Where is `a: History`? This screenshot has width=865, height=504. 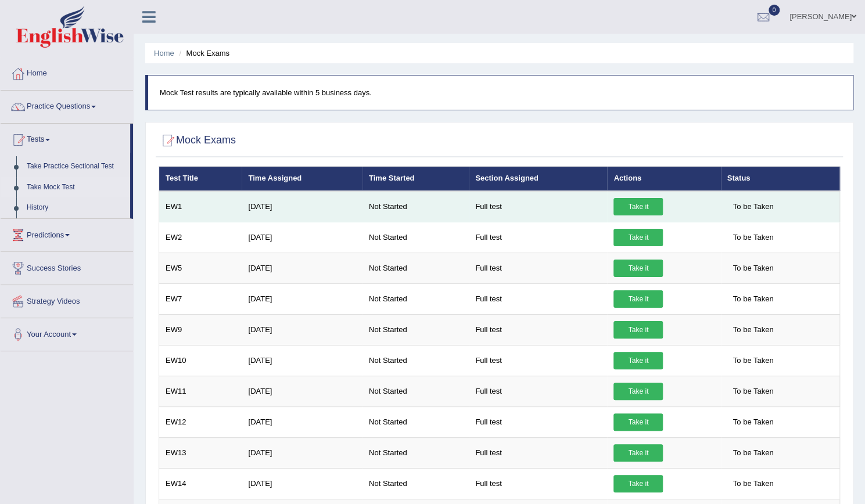 a: History is located at coordinates (75, 208).